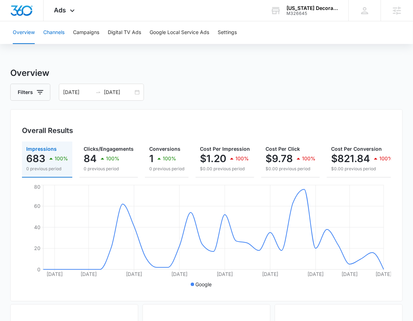 The image size is (413, 321). What do you see at coordinates (109, 149) in the screenshot?
I see `span: Clicks/Engagements` at bounding box center [109, 149].